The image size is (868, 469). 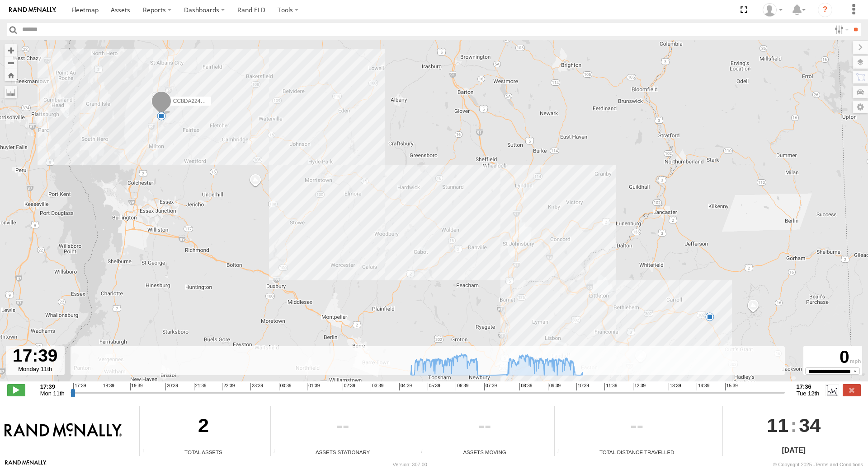 What do you see at coordinates (773, 10) in the screenshot?
I see `div: Alyssa Senesac` at bounding box center [773, 10].